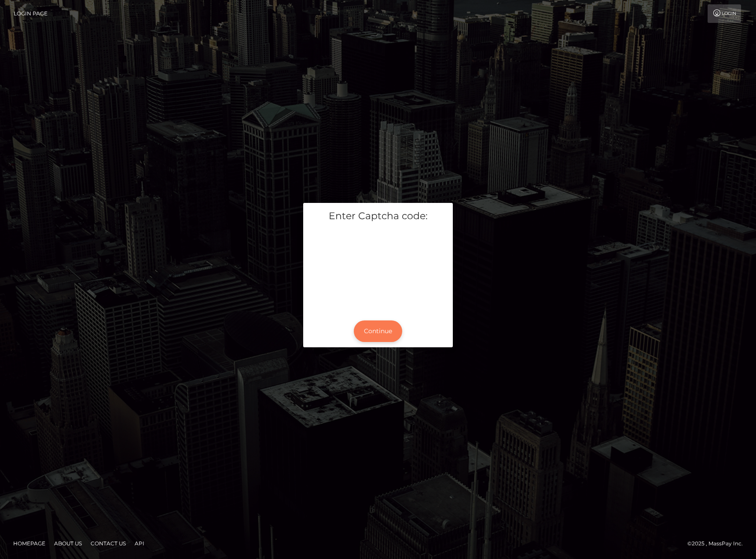 This screenshot has height=559, width=756. I want to click on button: Continue, so click(378, 331).